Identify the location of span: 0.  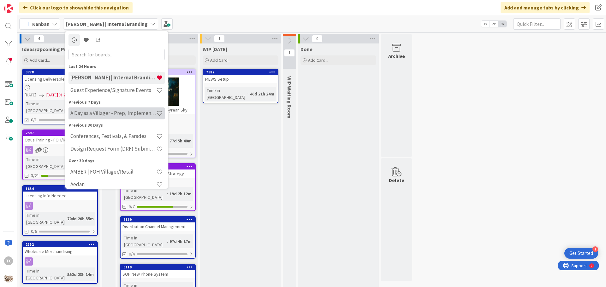
(317, 39).